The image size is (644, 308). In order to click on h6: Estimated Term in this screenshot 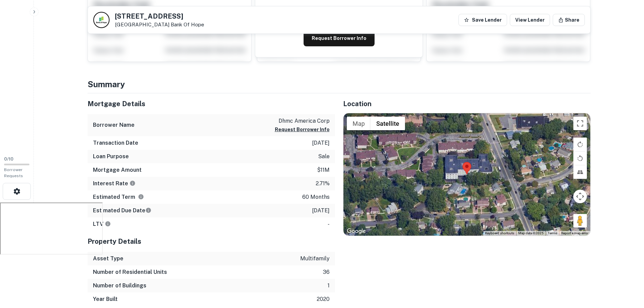, I will do `click(119, 197)`.